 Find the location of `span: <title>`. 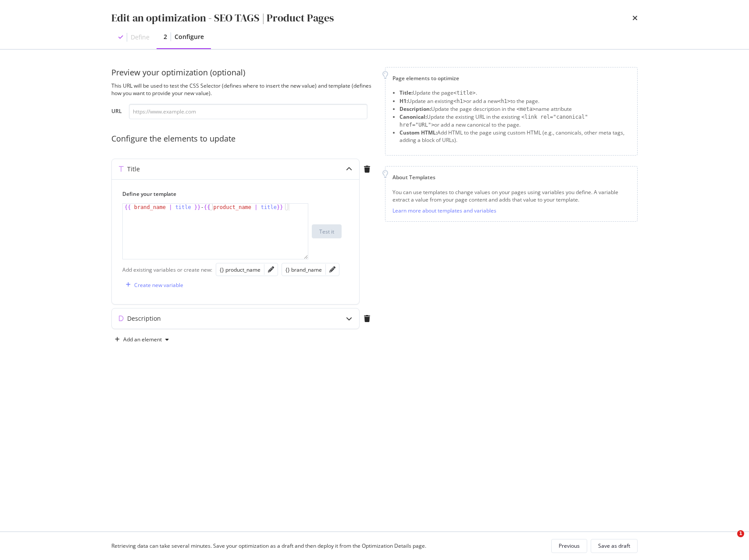

span: <title> is located at coordinates (465, 93).